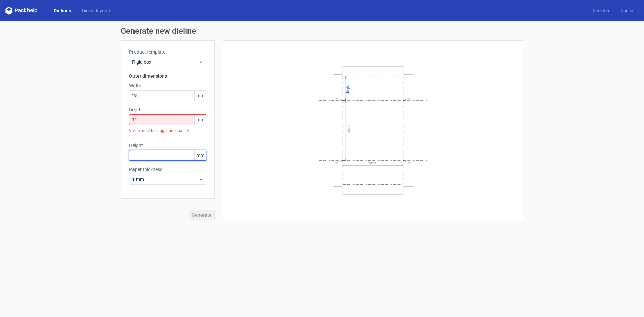 Image resolution: width=644 pixels, height=317 pixels. I want to click on label: Width, so click(167, 85).